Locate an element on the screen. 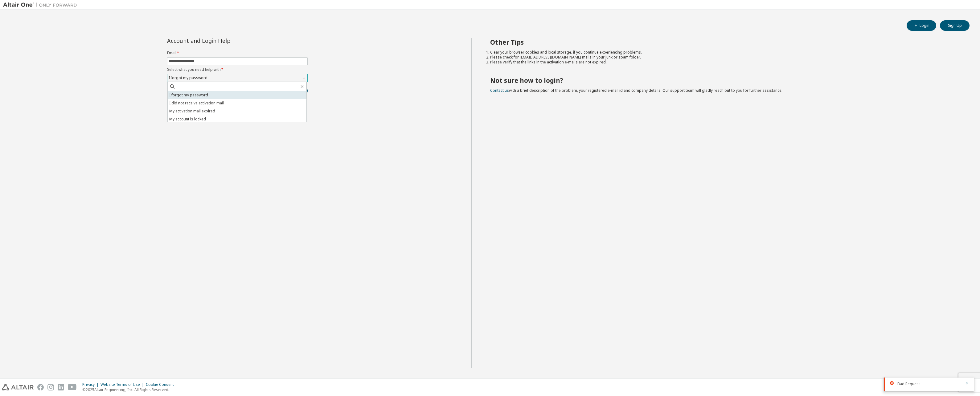  img: linkedin.svg is located at coordinates (61, 387).